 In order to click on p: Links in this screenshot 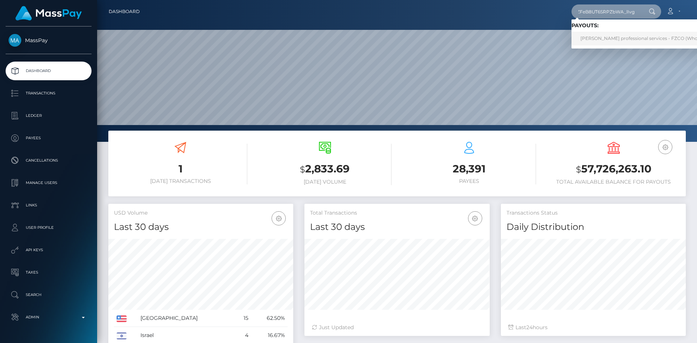, I will do `click(49, 205)`.